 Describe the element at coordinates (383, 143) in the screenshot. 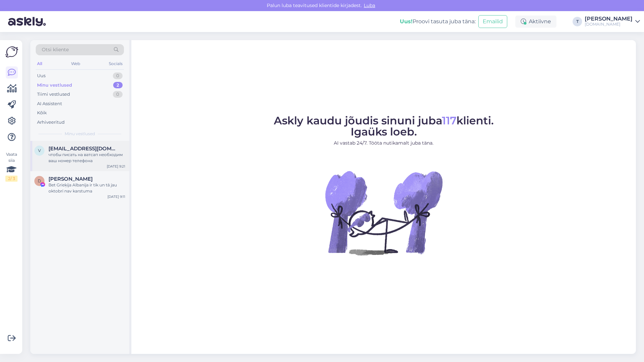

I see `p: AI vastab 24/7. Tööta nutikamalt juba täna.` at that location.